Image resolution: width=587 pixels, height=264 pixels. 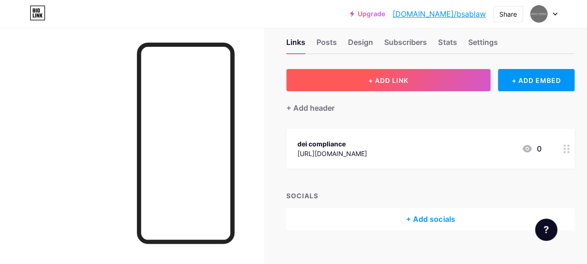 I want to click on img: bsablaw, so click(x=538, y=14).